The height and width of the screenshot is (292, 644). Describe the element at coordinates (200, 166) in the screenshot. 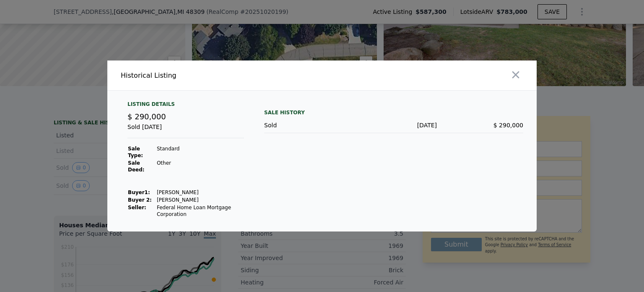

I see `td: Other` at that location.